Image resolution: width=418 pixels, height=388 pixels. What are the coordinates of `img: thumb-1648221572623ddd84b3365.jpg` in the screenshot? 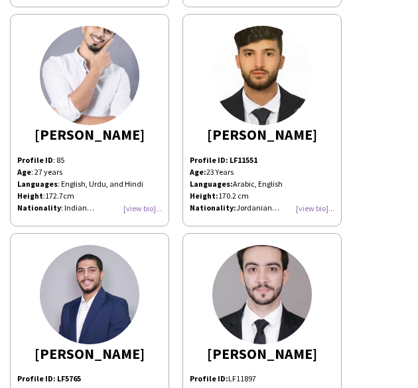 It's located at (89, 76).